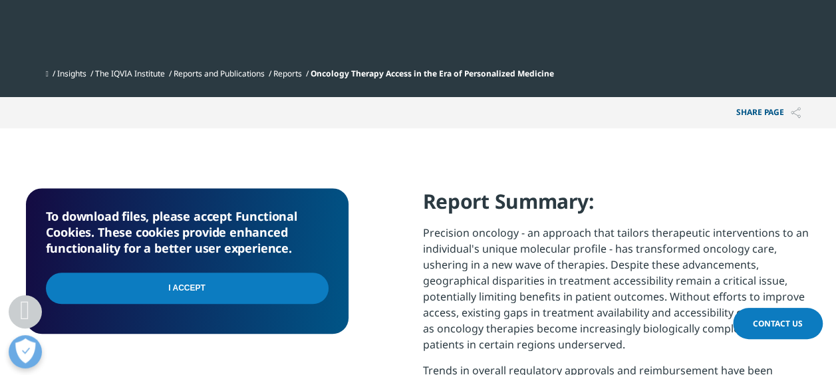 The height and width of the screenshot is (375, 836). I want to click on span: Oncology Therapy Access in the Era of Personalized Medicine, so click(432, 73).